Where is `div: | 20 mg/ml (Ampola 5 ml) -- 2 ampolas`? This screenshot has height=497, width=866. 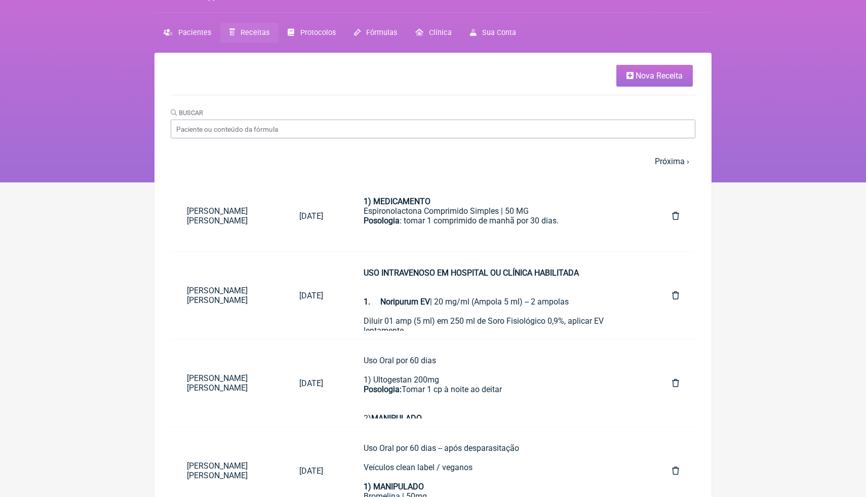
div: | 20 mg/ml (Ampola 5 ml) -- 2 ampolas is located at coordinates (497, 287).